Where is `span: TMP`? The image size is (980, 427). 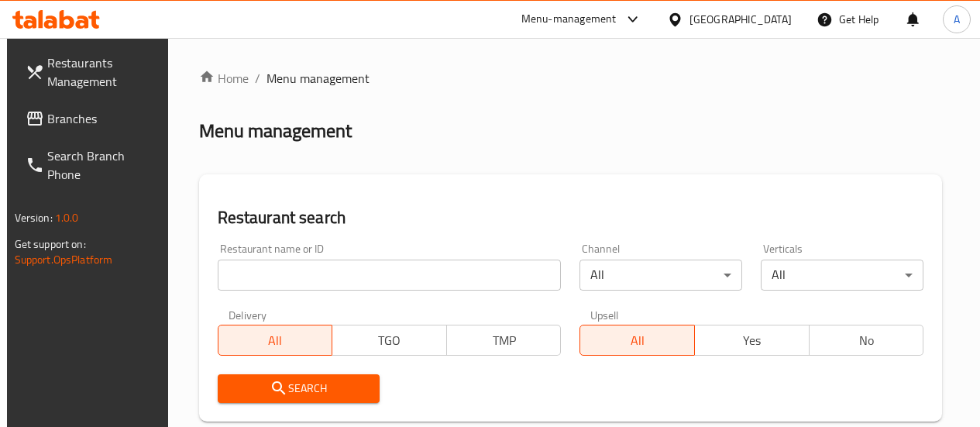
span: TMP is located at coordinates (504, 340).